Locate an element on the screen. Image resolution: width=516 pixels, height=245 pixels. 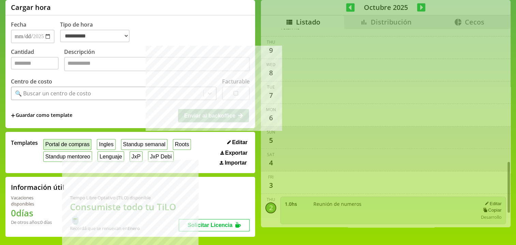
button: Roots is located at coordinates (182, 144).